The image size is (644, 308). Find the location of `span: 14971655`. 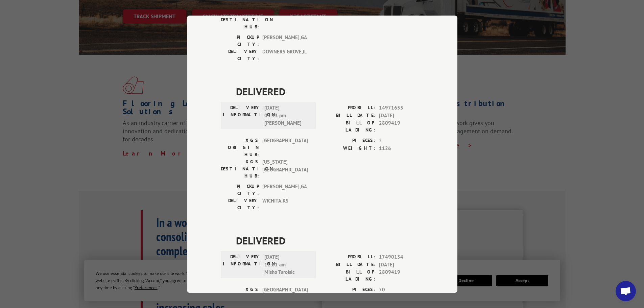

span: 14971655 is located at coordinates (401, 108).